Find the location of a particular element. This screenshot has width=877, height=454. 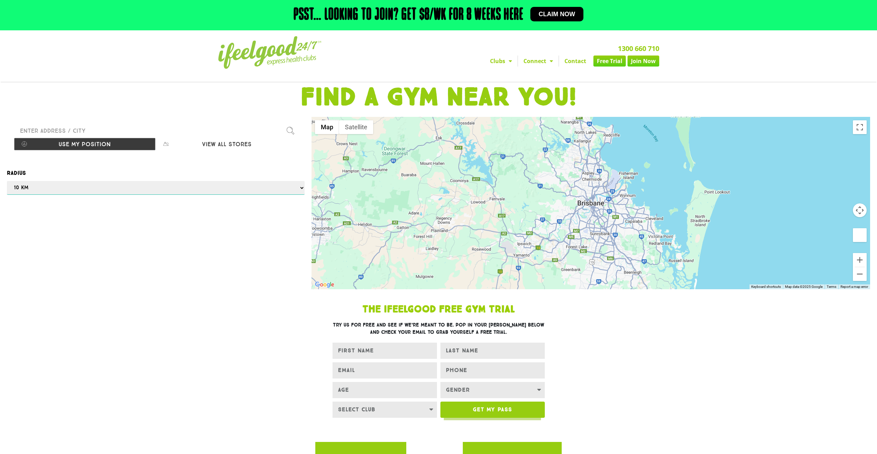

button: Zoom in is located at coordinates (860, 260).